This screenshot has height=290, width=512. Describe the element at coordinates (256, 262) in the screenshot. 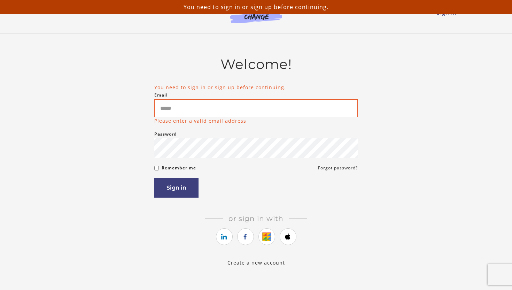

I see `a: Create a new account` at that location.